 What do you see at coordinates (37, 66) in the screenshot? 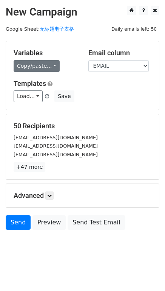
I see `a: Copy/paste...` at bounding box center [37, 66].